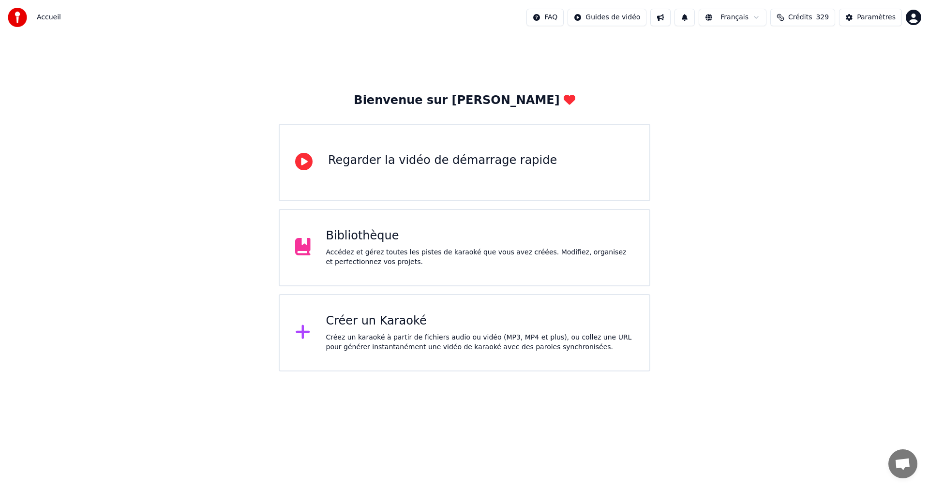 Image resolution: width=929 pixels, height=488 pixels. Describe the element at coordinates (871, 17) in the screenshot. I see `button: Paramètres` at that location.